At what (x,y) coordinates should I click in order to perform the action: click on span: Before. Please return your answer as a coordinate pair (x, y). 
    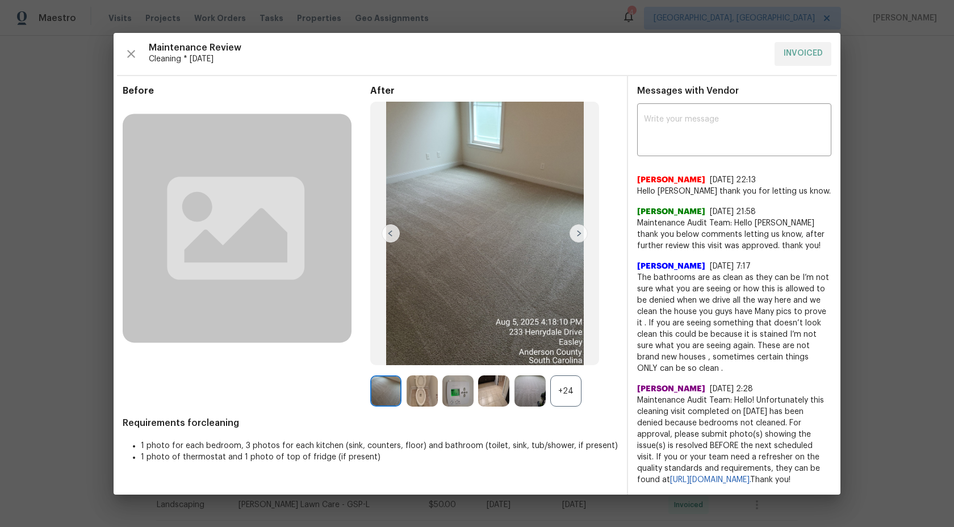
    Looking at the image, I should click on (246, 91).